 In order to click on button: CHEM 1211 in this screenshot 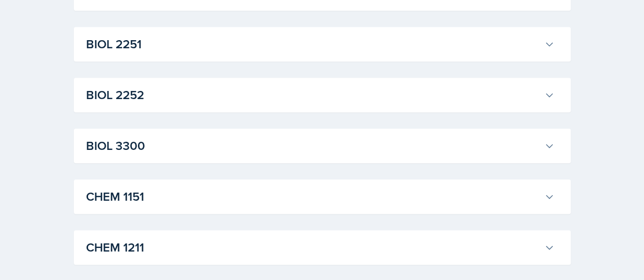, I will do `click(320, 248)`.